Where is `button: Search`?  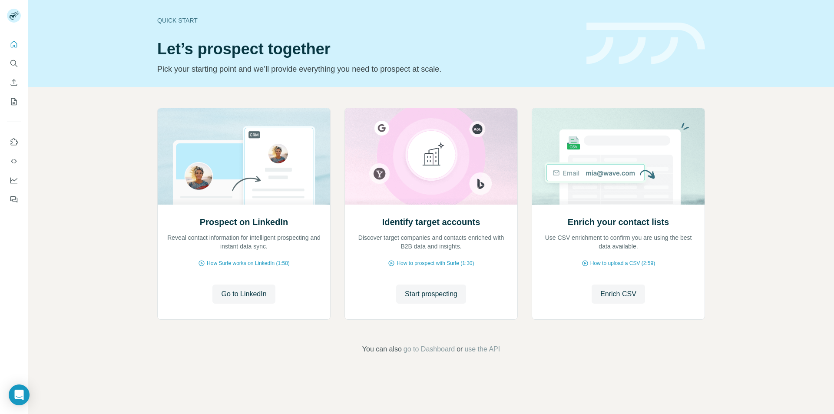 button: Search is located at coordinates (14, 63).